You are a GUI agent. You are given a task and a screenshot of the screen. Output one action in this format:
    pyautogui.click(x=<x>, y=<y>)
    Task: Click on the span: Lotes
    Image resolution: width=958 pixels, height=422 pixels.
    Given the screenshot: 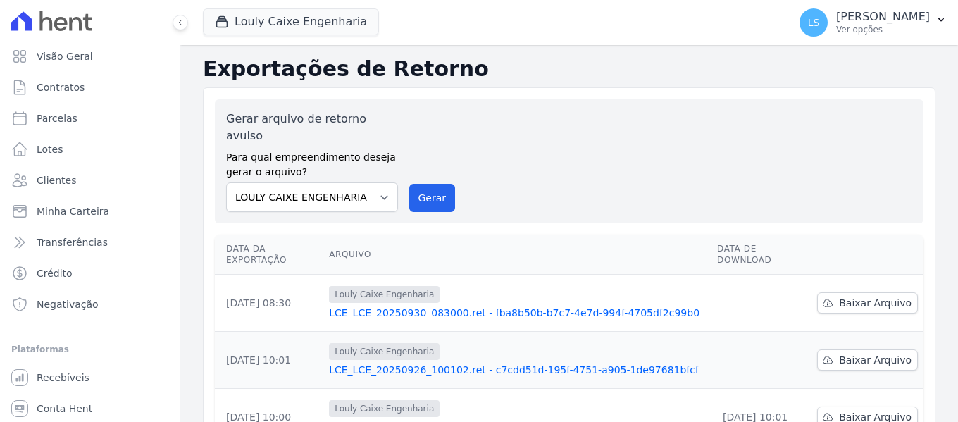 What is the action you would take?
    pyautogui.click(x=50, y=149)
    